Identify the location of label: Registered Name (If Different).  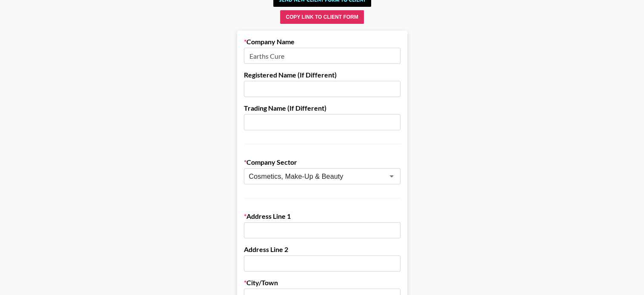
(322, 75).